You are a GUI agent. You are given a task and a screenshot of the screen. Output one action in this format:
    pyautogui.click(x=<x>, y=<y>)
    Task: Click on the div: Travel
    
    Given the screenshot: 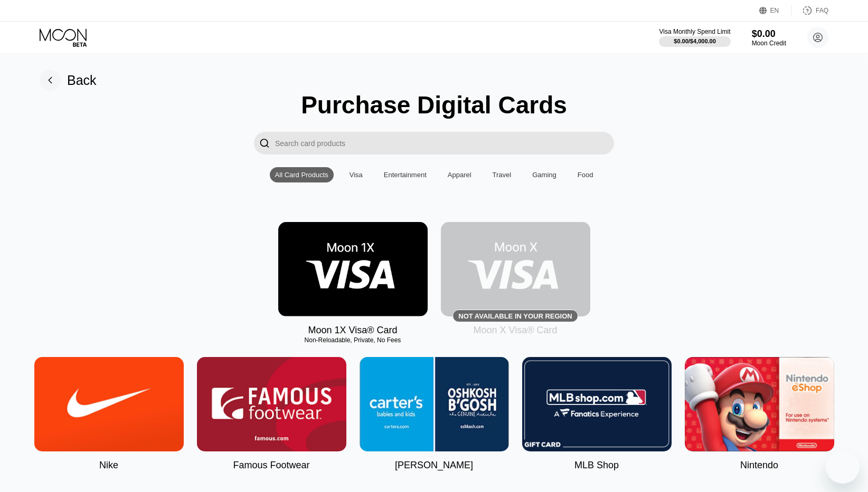 What is the action you would take?
    pyautogui.click(x=502, y=175)
    